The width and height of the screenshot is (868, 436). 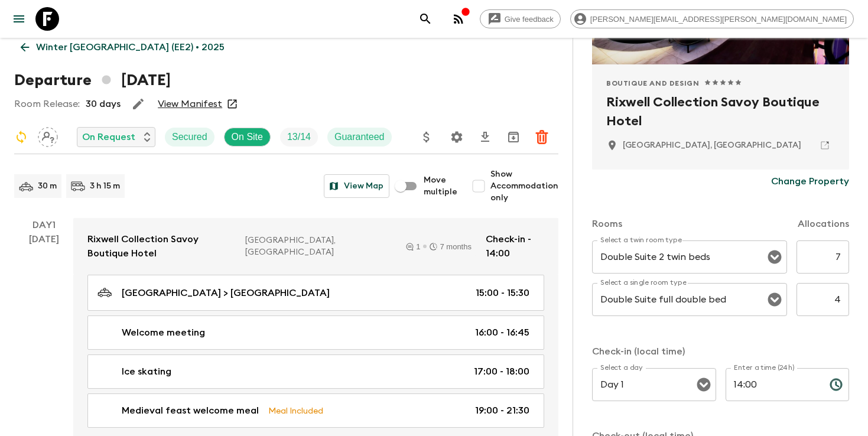 I want to click on span: Give feedback, so click(x=529, y=19).